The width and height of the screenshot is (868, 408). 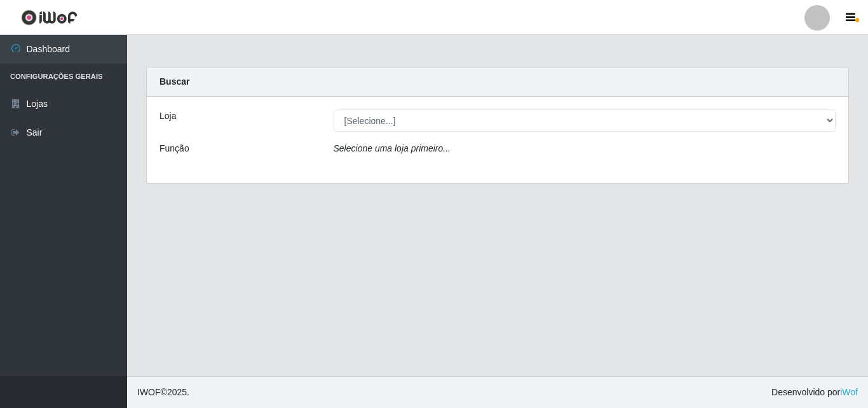 What do you see at coordinates (174, 81) in the screenshot?
I see `strong: Buscar` at bounding box center [174, 81].